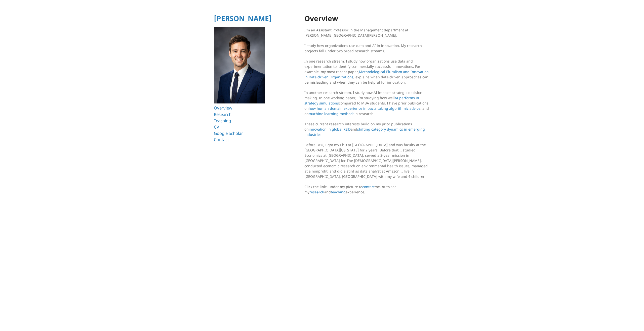 This screenshot has width=644, height=331. Describe the element at coordinates (239, 65) in the screenshot. I see `img: Ryan T Allen HBS` at that location.